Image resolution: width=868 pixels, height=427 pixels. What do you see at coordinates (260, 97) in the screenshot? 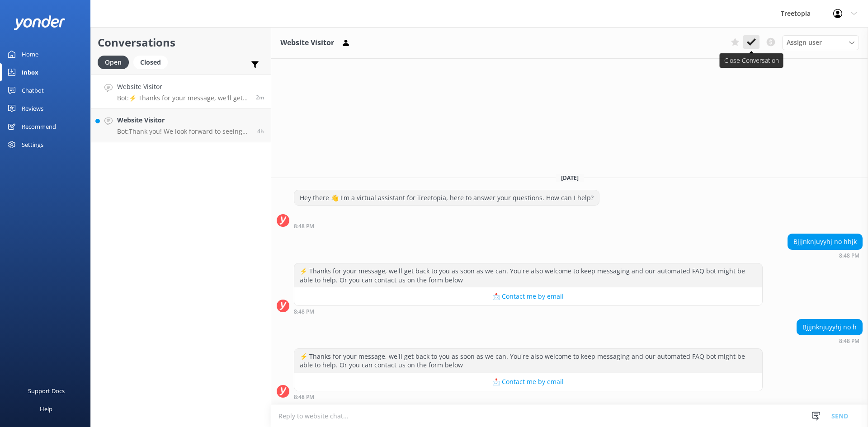
I see `span: Sep 23 2025 08:48pm (UTC -06:00) America/Mexico_City` at bounding box center [260, 97].